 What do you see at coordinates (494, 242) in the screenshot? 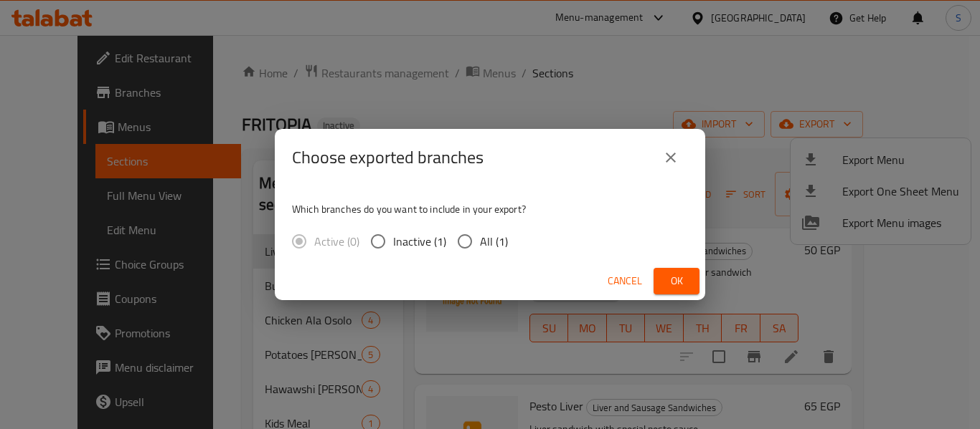
I see `span: All (1)` at bounding box center [494, 242].